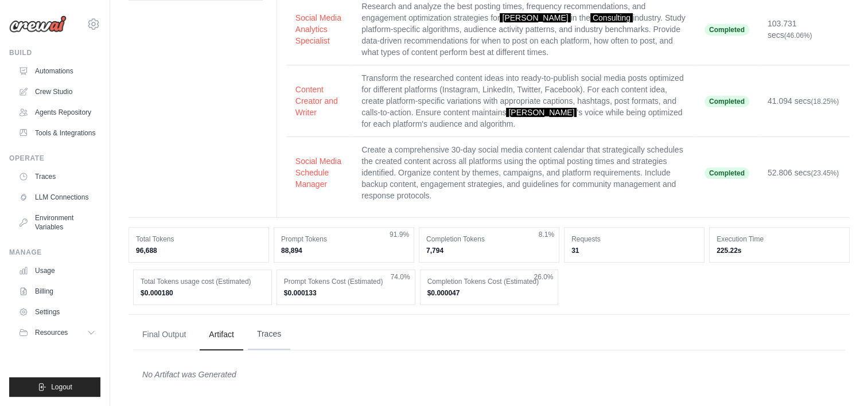 This screenshot has height=406, width=868. What do you see at coordinates (778, 251) in the screenshot?
I see `dd: 225.22s` at bounding box center [778, 251].